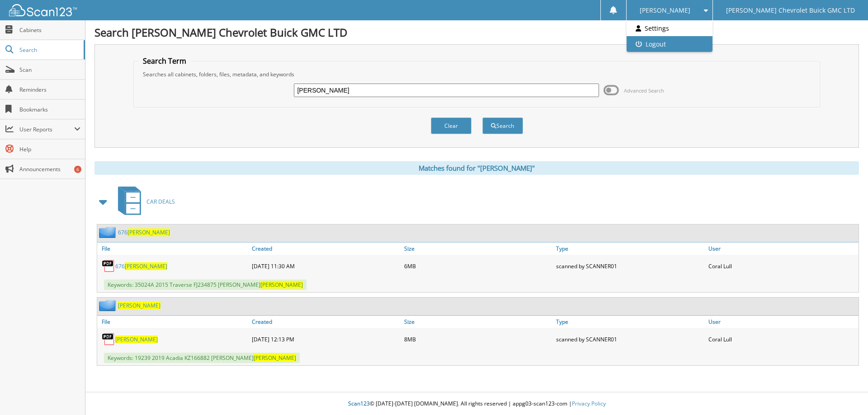 The image size is (868, 415). Describe the element at coordinates (451, 125) in the screenshot. I see `button: Clear` at that location.